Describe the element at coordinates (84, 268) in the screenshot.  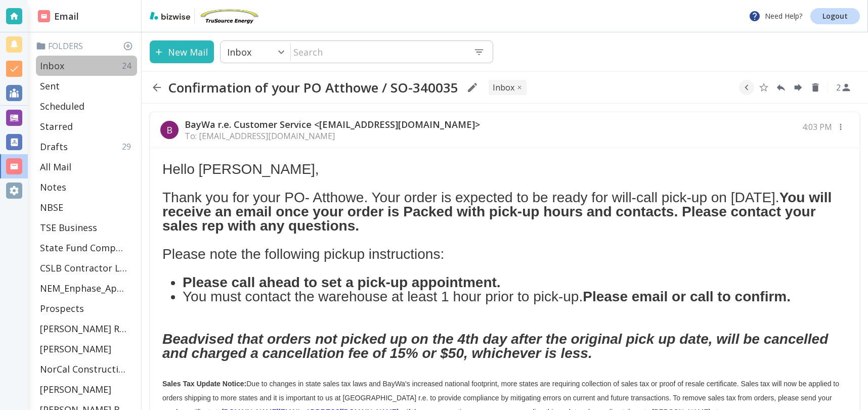
I see `p: CSLB Contractor License` at that location.